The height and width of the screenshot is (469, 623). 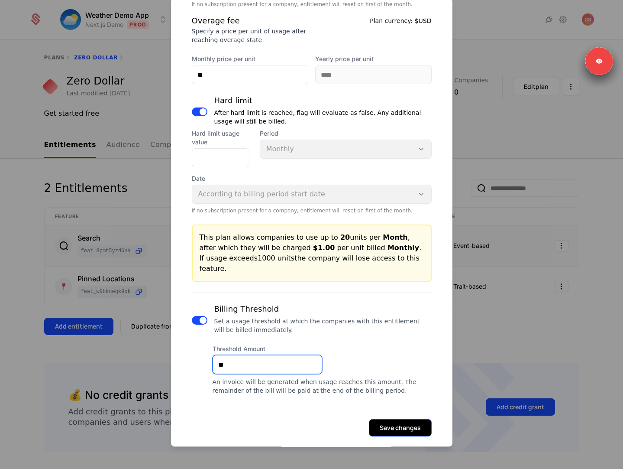 I want to click on div: This plan allows companies to use up to units per , after which they will be charged per unit bil..., so click(x=312, y=253).